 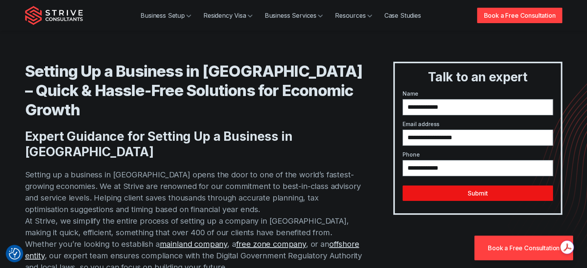 What do you see at coordinates (477, 124) in the screenshot?
I see `label: Email address` at bounding box center [477, 124].